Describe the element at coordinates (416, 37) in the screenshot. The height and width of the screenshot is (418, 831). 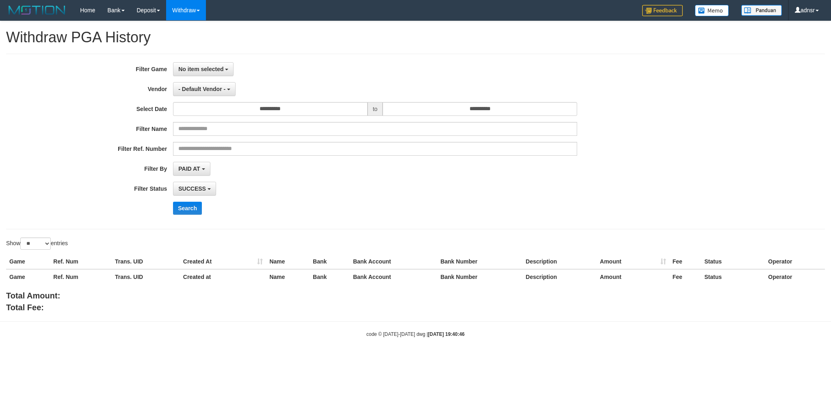
I see `h1: Withdraw PGA History` at that location.